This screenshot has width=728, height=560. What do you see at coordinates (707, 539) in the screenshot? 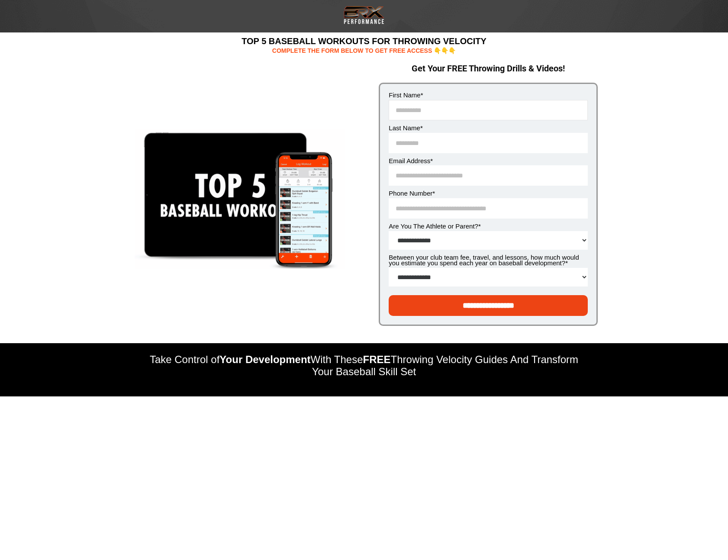
I see `div: Chat Widget` at bounding box center [707, 539].